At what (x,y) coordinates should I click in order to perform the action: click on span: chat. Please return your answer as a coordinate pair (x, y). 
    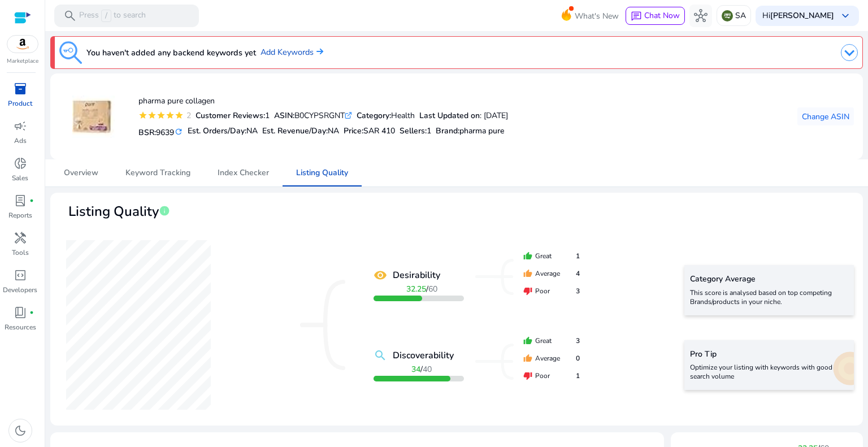
    Looking at the image, I should click on (636, 16).